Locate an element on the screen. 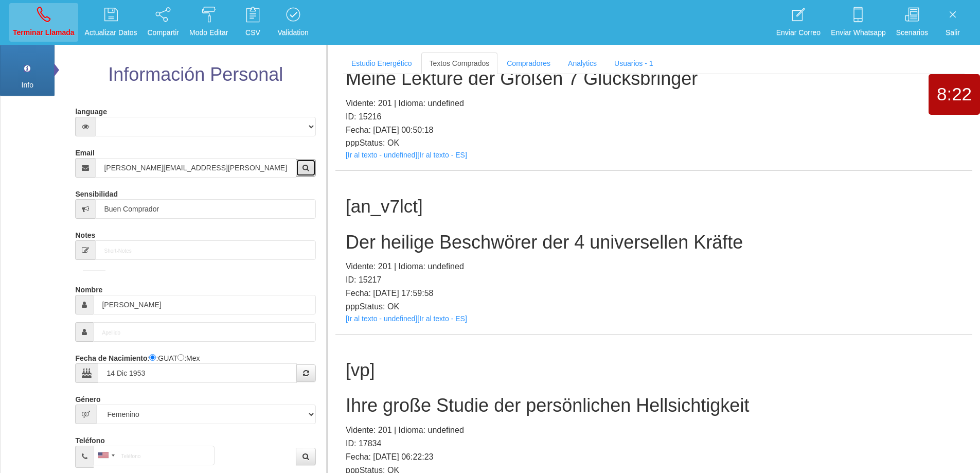  h2: Información Personal is located at coordinates (195, 75).